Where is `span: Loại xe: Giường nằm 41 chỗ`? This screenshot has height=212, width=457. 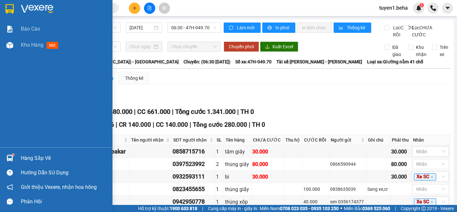 span: Loại xe: Giường nằm 41 chỗ is located at coordinates (395, 62).